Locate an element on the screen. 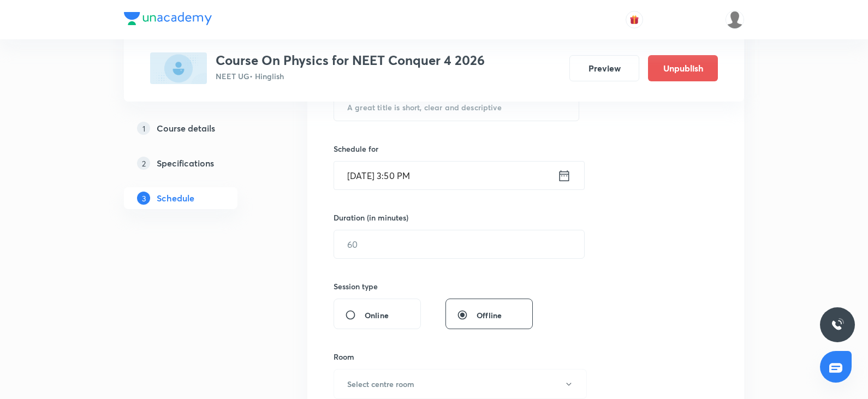 This screenshot has height=399, width=868. p: 2 is located at coordinates (144, 163).